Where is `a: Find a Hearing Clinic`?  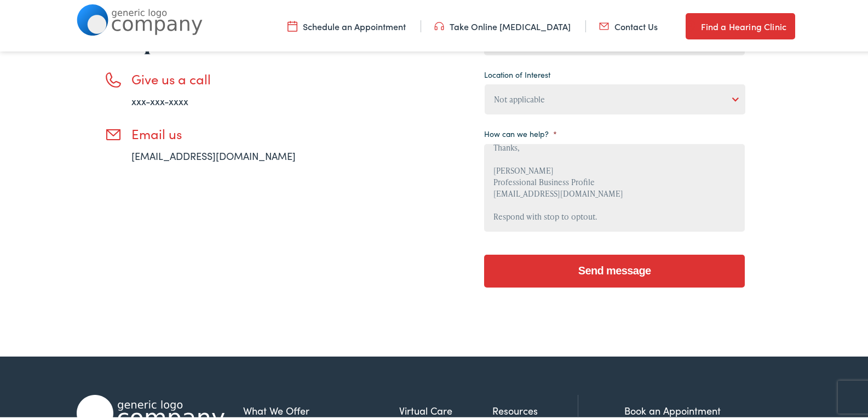
a: Find a Hearing Clinic is located at coordinates (740, 24).